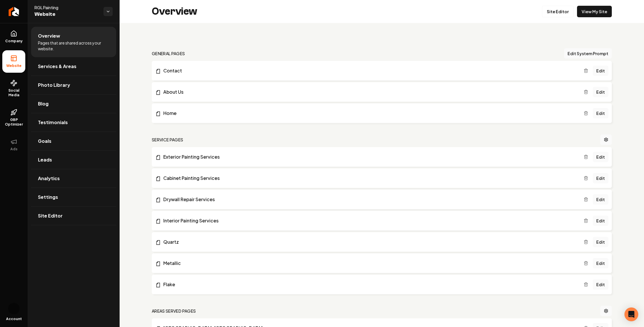  I want to click on a: Analytics, so click(74, 178).